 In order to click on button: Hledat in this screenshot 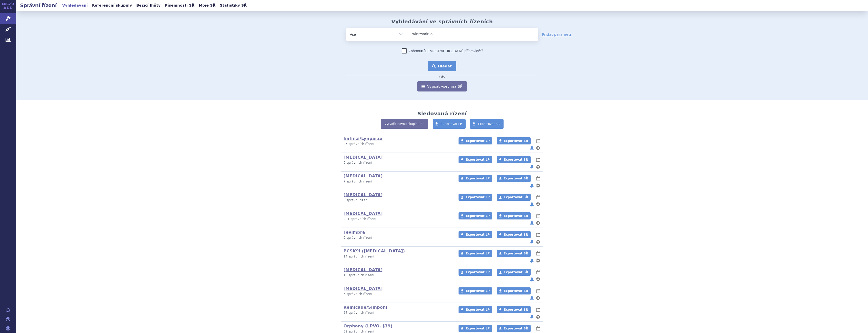, I will do `click(443, 66)`.